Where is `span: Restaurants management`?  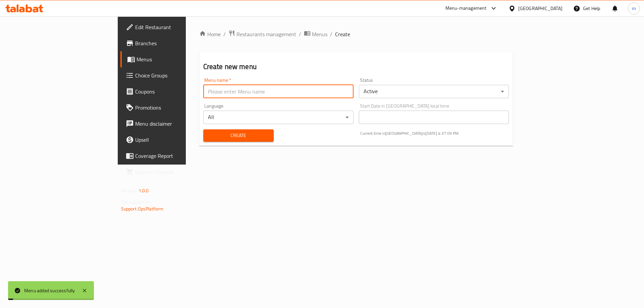 span: Restaurants management is located at coordinates (266, 34).